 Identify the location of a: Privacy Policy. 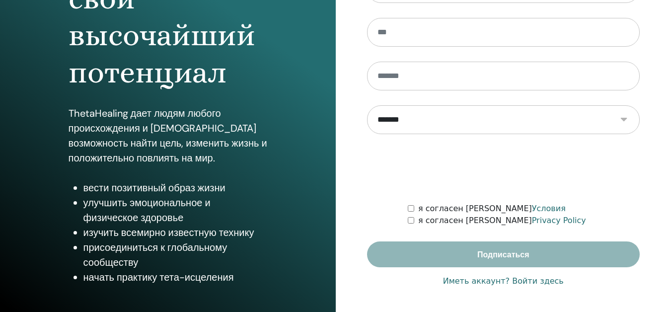
(559, 220).